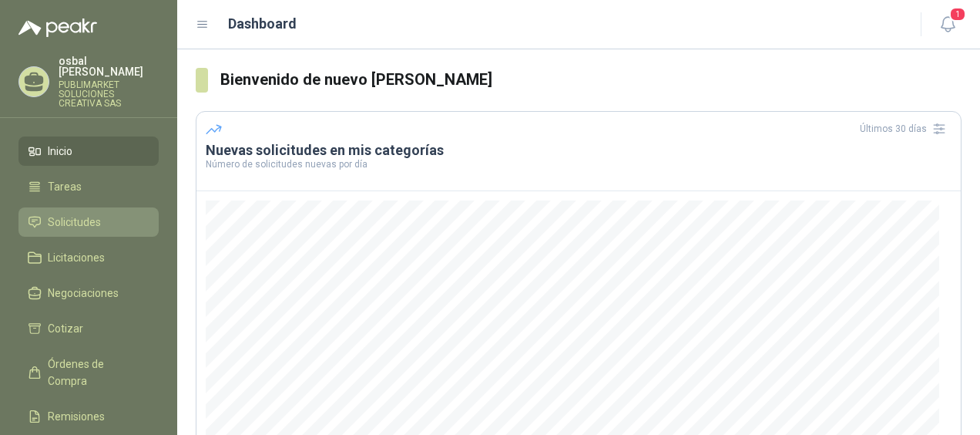  I want to click on a: Solicitudes, so click(89, 222).